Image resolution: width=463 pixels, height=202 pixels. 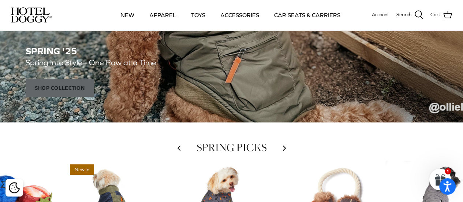 I want to click on span: Shop Collection, so click(x=60, y=88).